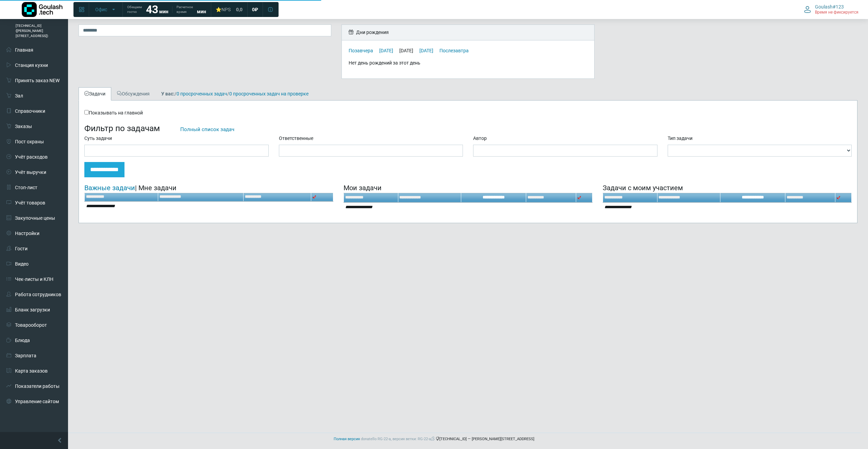 Image resolution: width=868 pixels, height=449 pixels. What do you see at coordinates (468, 33) in the screenshot?
I see `div: Дни рождения` at bounding box center [468, 33].